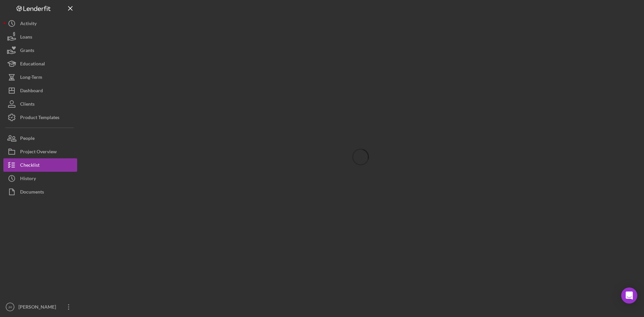  What do you see at coordinates (41, 24) in the screenshot?
I see `a: Activity` at bounding box center [41, 24].